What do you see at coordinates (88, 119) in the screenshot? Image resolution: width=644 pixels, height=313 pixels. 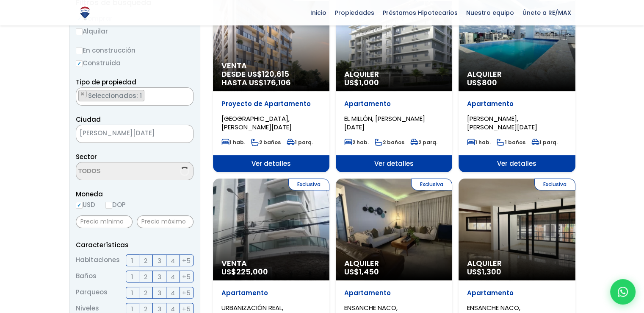 I see `span: Ciudad` at bounding box center [88, 119].